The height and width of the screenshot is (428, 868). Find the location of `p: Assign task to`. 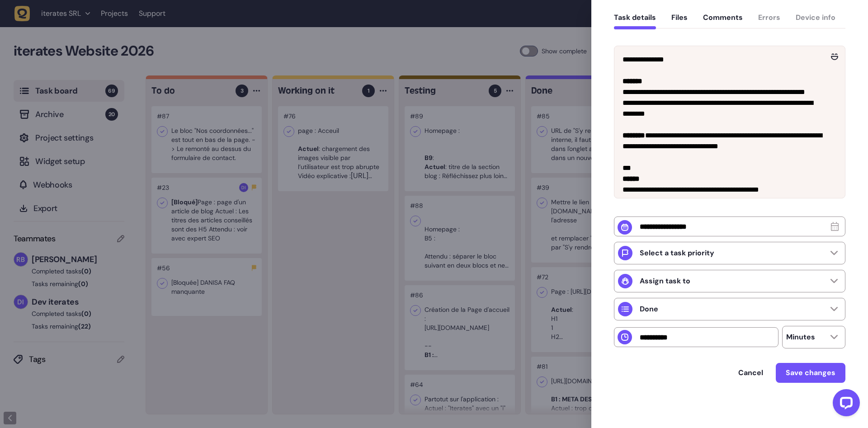

p: Assign task to is located at coordinates (665, 281).